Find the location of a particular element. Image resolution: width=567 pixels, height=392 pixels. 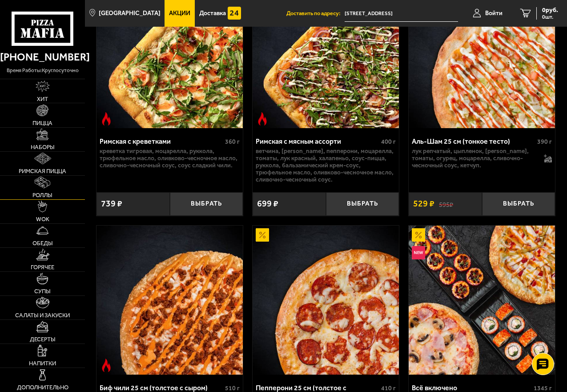

span: 510 г is located at coordinates (232, 388).